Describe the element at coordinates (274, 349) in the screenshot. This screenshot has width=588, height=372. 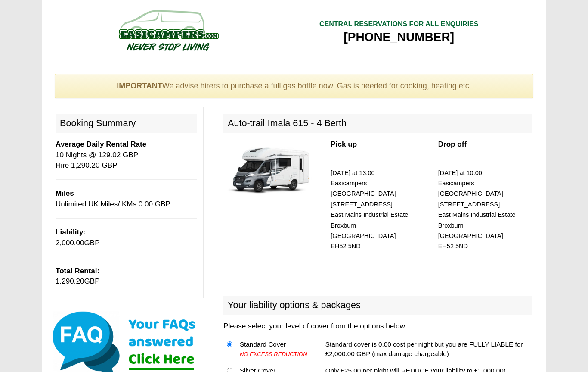
I see `td: Standard Cover` at that location.